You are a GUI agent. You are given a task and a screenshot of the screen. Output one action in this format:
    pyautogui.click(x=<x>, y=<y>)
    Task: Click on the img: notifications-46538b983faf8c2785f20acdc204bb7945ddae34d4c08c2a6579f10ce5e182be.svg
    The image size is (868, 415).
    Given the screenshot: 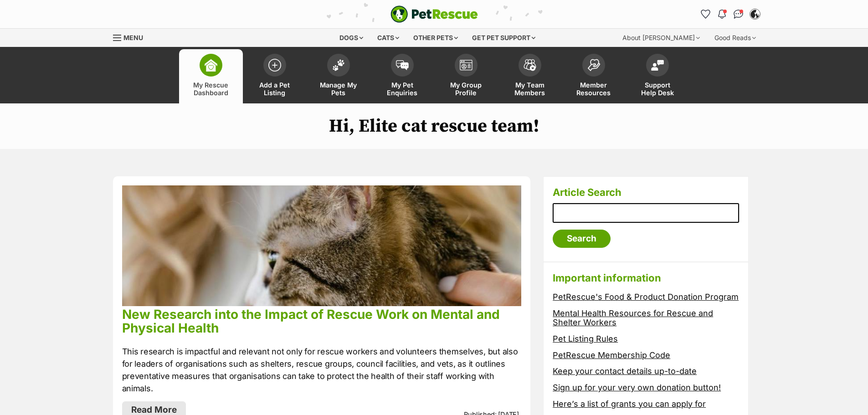 What is the action you would take?
    pyautogui.click(x=722, y=14)
    